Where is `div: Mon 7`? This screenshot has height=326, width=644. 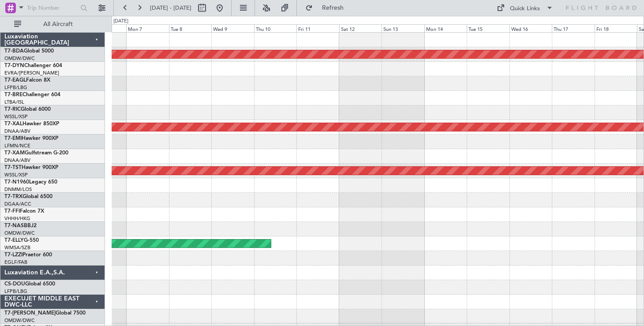 div: Mon 7 is located at coordinates (147, 28).